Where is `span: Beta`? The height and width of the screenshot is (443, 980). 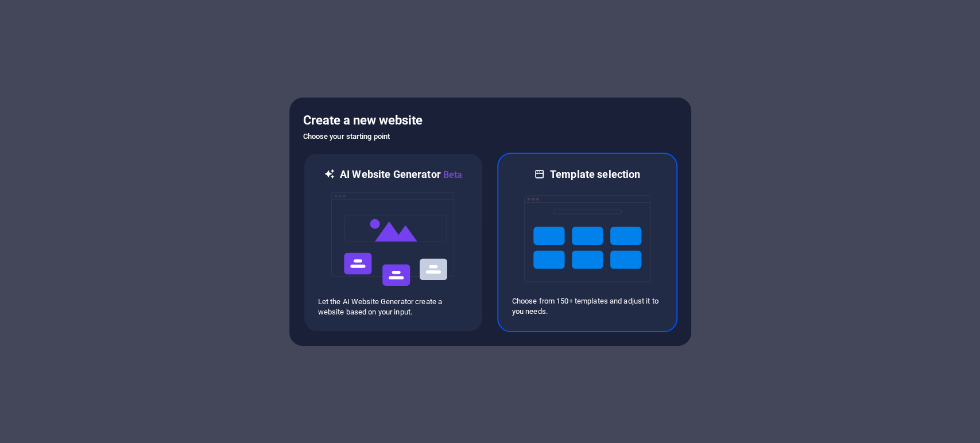 span: Beta is located at coordinates (451, 175).